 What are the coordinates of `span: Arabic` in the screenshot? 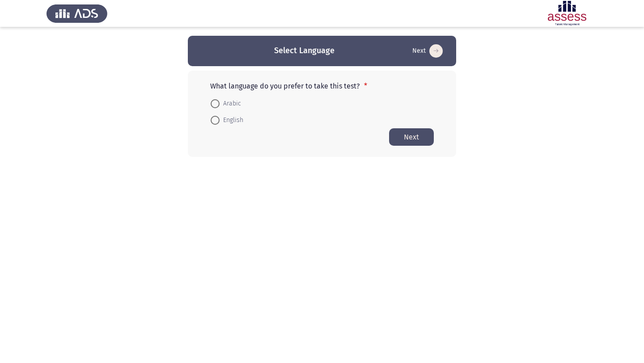 It's located at (230, 104).